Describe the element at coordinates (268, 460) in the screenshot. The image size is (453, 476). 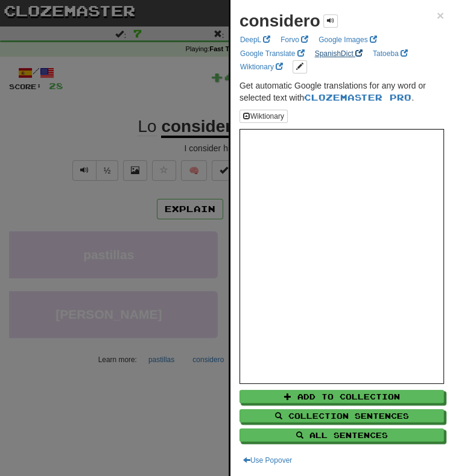
I see `button: Use Popover` at that location.